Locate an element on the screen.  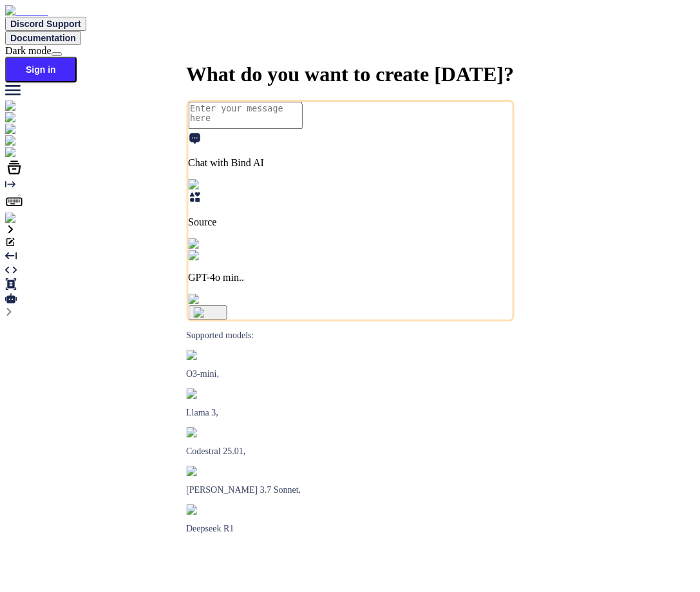
img: Mistral-AI is located at coordinates (210, 432).